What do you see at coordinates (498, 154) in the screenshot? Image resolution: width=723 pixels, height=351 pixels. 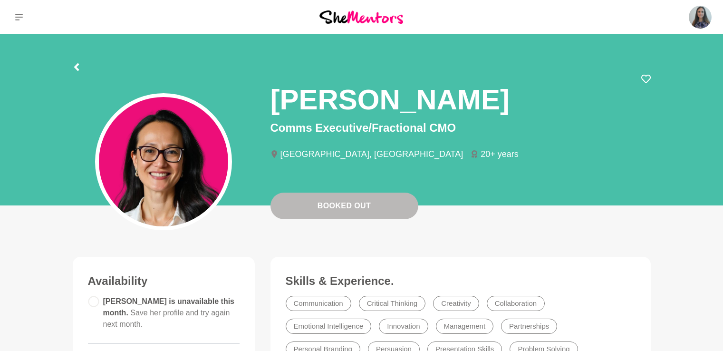 I see `li: 20+ years` at bounding box center [498, 154].